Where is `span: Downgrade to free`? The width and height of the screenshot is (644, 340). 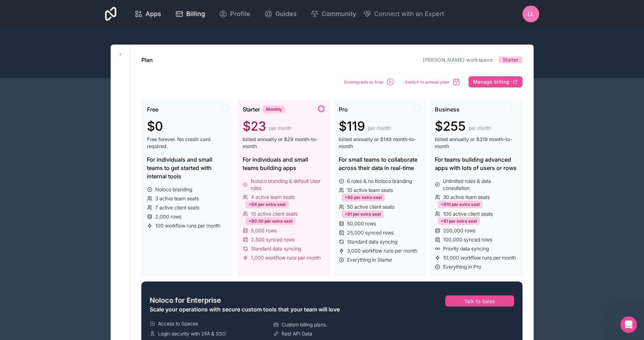 span: Downgrade to free is located at coordinates (364, 82).